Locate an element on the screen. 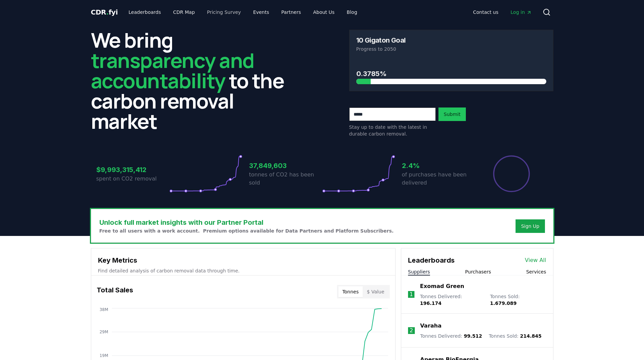  span: 196.174 is located at coordinates (431, 303).